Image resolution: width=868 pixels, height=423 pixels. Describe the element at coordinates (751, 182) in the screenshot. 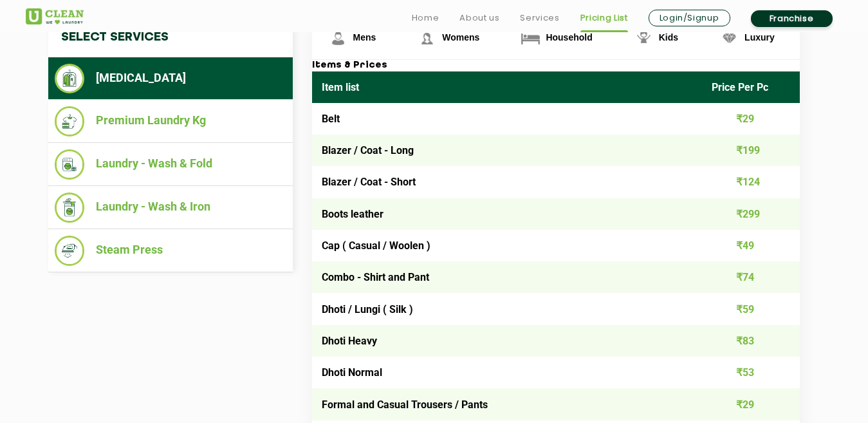

I see `td: ₹124` at that location.